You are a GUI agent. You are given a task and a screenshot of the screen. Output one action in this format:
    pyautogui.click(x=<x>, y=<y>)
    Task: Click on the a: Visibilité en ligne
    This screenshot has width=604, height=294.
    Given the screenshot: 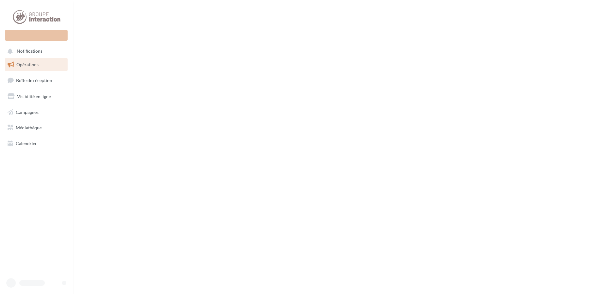 What is the action you would take?
    pyautogui.click(x=36, y=97)
    